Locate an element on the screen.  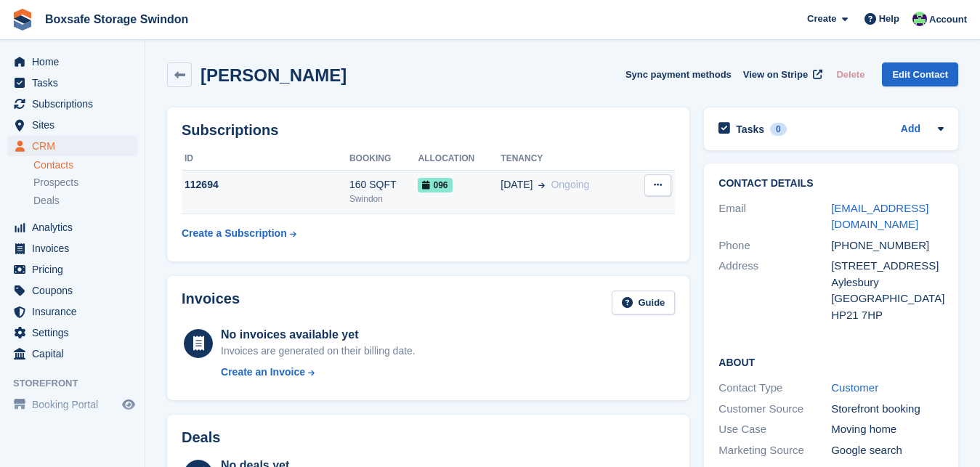
div: Create a Subscription is located at coordinates (234, 233).